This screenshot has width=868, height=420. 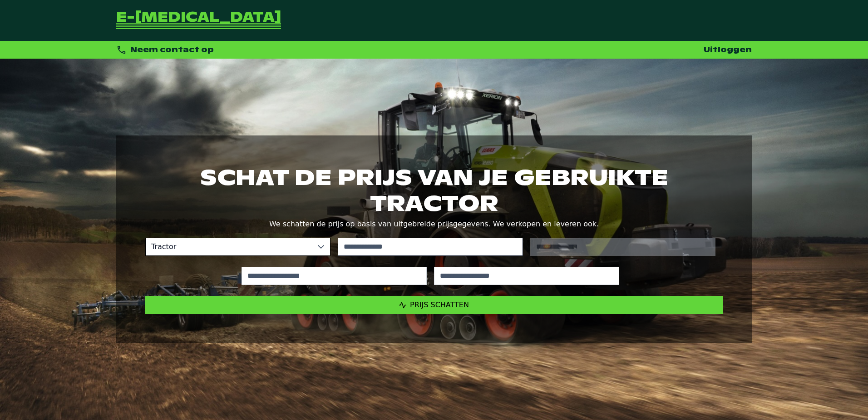 I want to click on button: Prijs schatten, so click(x=434, y=305).